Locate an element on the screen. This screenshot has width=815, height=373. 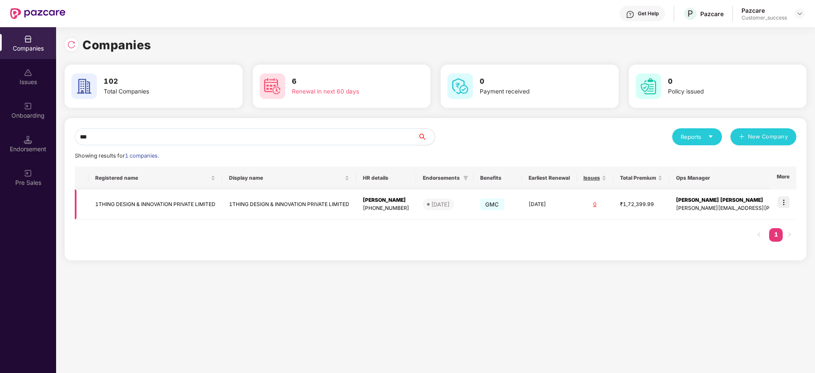
th: Display name is located at coordinates (289, 178).